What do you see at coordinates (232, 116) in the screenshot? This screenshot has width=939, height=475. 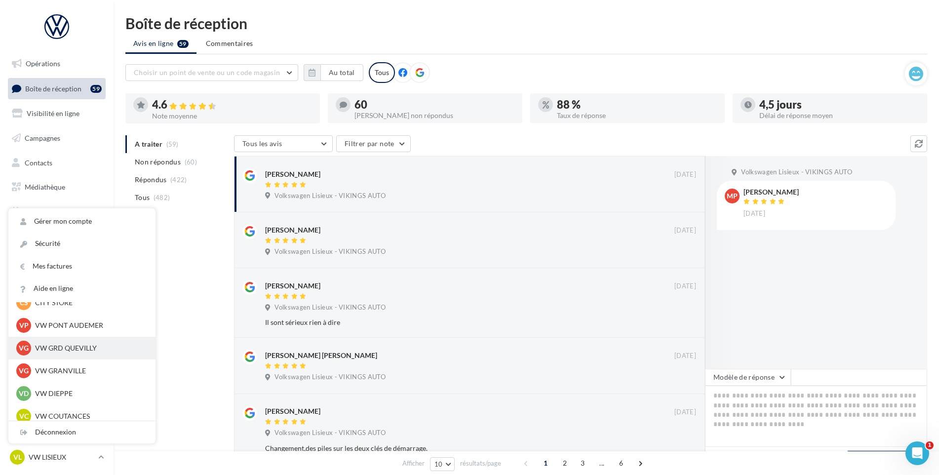 I see `div: Note moyenne` at bounding box center [232, 116].